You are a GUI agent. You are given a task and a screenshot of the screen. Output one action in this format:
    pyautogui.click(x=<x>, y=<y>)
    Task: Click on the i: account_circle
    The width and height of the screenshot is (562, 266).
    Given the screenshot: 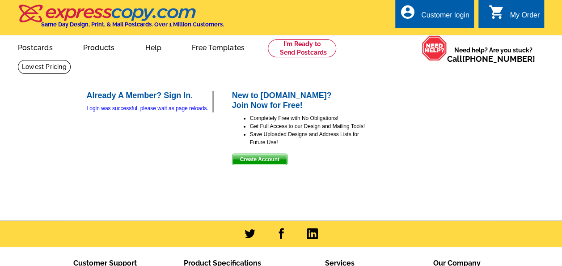 What is the action you would take?
    pyautogui.click(x=408, y=12)
    